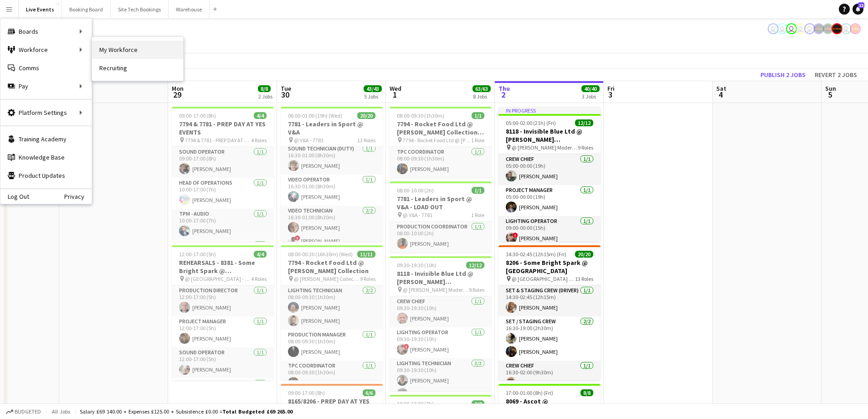  I want to click on h3: 7794 & 7781 - PREP DAY AT YES EVENTS, so click(222, 128).